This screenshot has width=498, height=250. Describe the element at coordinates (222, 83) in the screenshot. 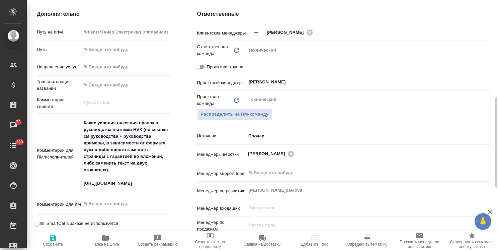

I see `p: Проектный менеджер` at that location.